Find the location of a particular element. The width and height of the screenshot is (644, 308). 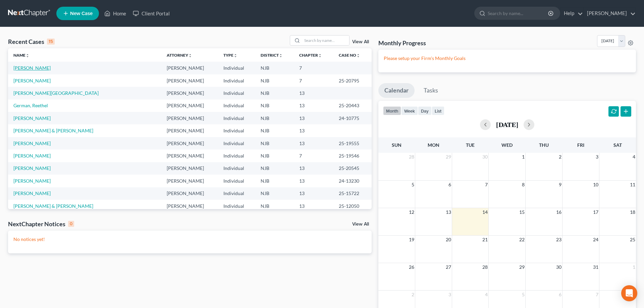

div: Open Intercom Messenger is located at coordinates (629, 293).